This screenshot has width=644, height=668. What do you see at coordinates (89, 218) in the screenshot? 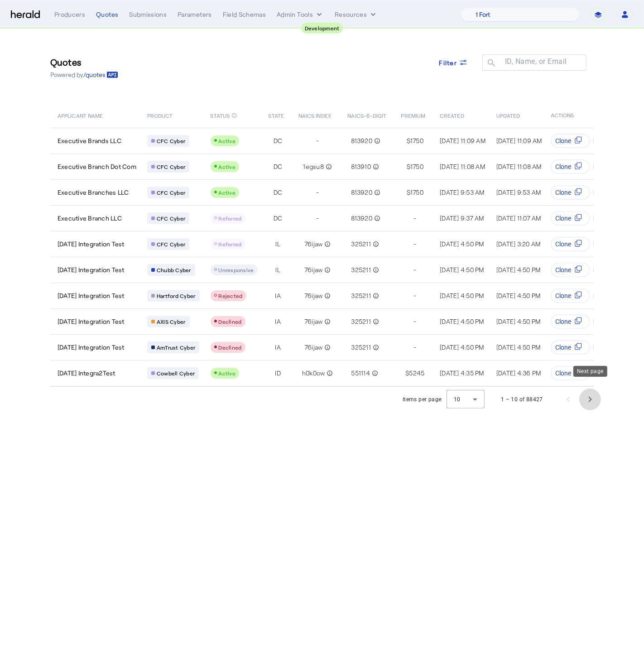
I see `span: Executive Branch LLC` at bounding box center [89, 218].